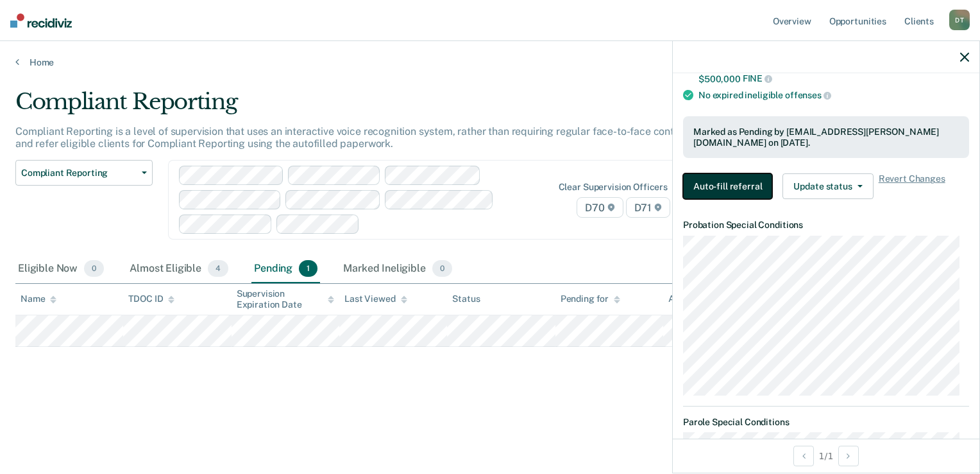  Describe the element at coordinates (731, 186) in the screenshot. I see `a: Navigate to form link` at that location.